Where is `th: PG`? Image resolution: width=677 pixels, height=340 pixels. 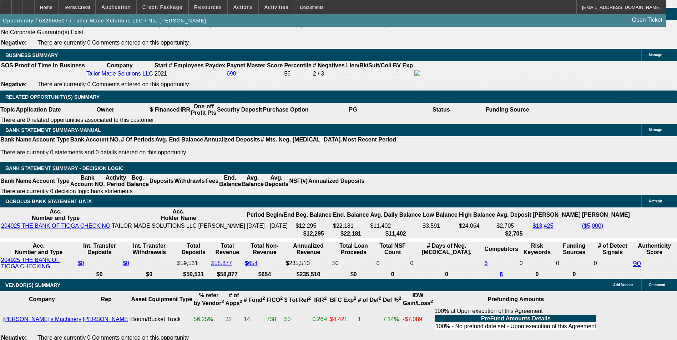
th: PG is located at coordinates (353, 110).